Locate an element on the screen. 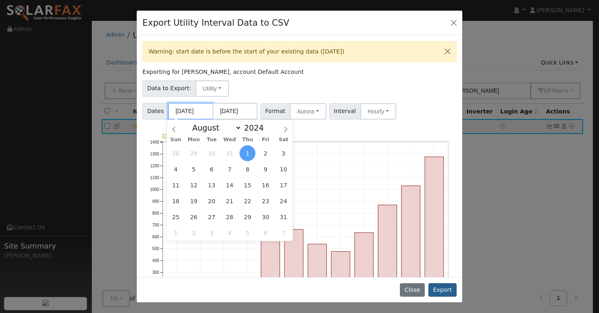  span: August 11, 2024 is located at coordinates (175, 185).